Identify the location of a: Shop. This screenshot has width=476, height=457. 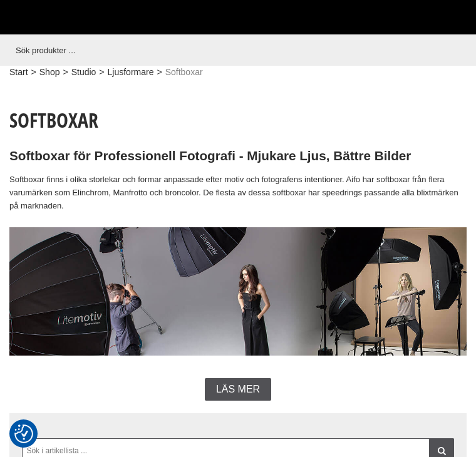
(49, 72).